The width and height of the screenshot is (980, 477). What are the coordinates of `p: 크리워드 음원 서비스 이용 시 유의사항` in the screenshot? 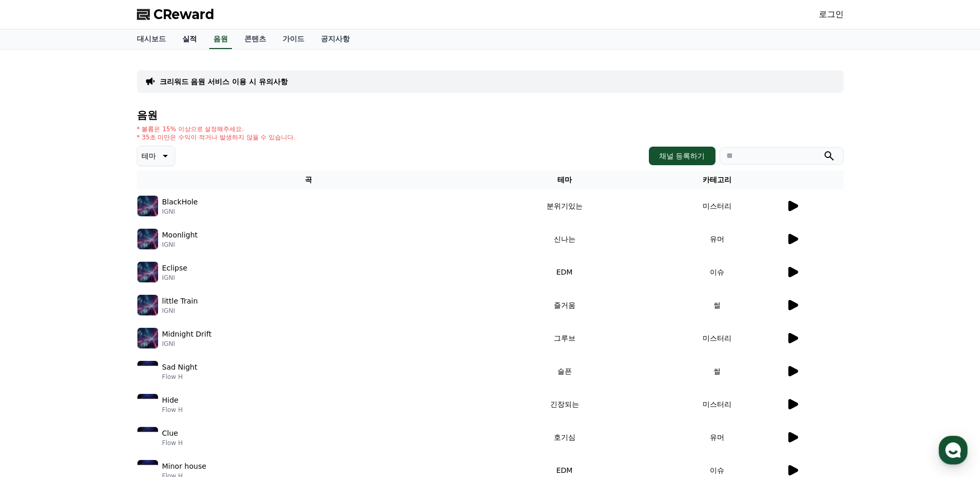 It's located at (223, 81).